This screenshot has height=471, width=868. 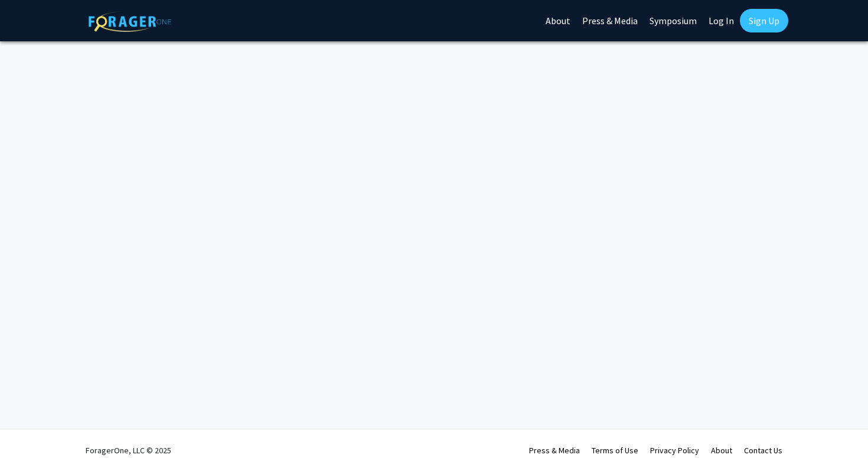 What do you see at coordinates (764, 20) in the screenshot?
I see `a: Sign Up` at bounding box center [764, 20].